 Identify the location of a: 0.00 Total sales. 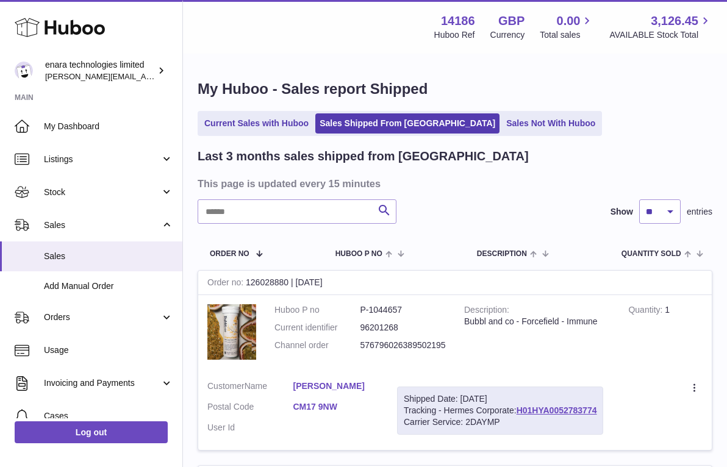
(566, 27).